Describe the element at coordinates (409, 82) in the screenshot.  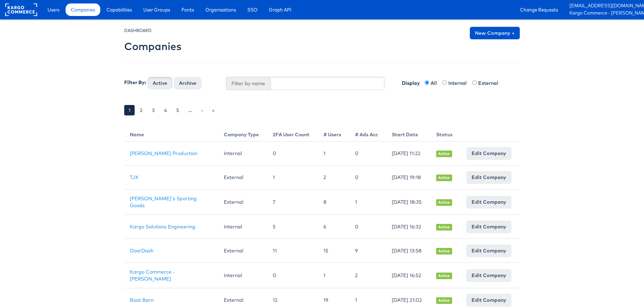
I see `label: Display` at that location.